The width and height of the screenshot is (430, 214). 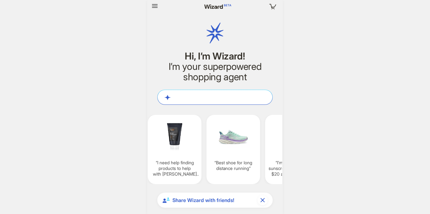 What do you see at coordinates (174, 137) in the screenshot?
I see `img: I%20need%20help%20finding%20products%20to%20help%20with%20beard%20management-3f522821.png` at bounding box center [174, 137].